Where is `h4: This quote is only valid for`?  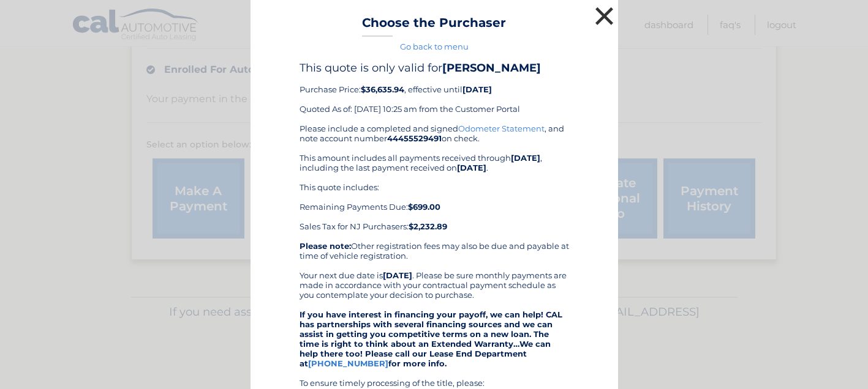 h4: This quote is only valid for is located at coordinates (434, 68).